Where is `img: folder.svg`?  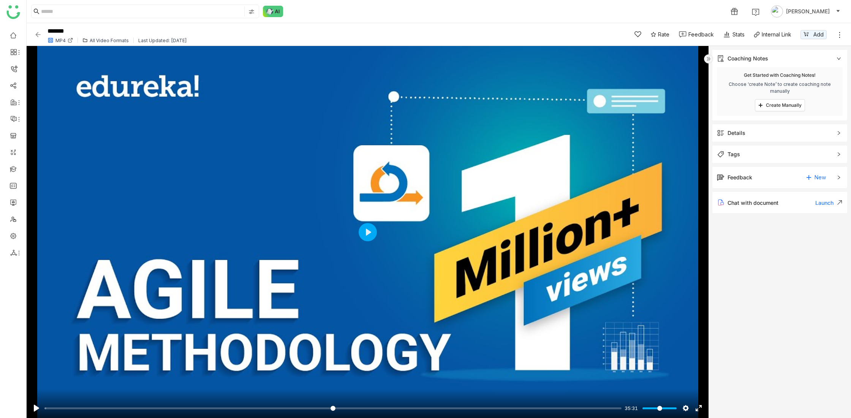 img: folder.svg is located at coordinates (85, 40).